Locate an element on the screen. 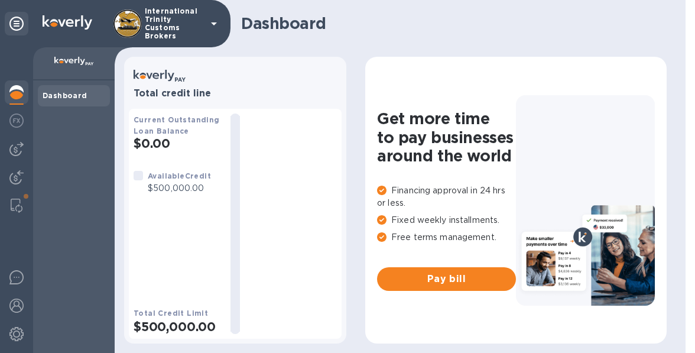 This screenshot has width=695, height=353. p: Financing approval in 24 hrs or less. is located at coordinates (446, 197).